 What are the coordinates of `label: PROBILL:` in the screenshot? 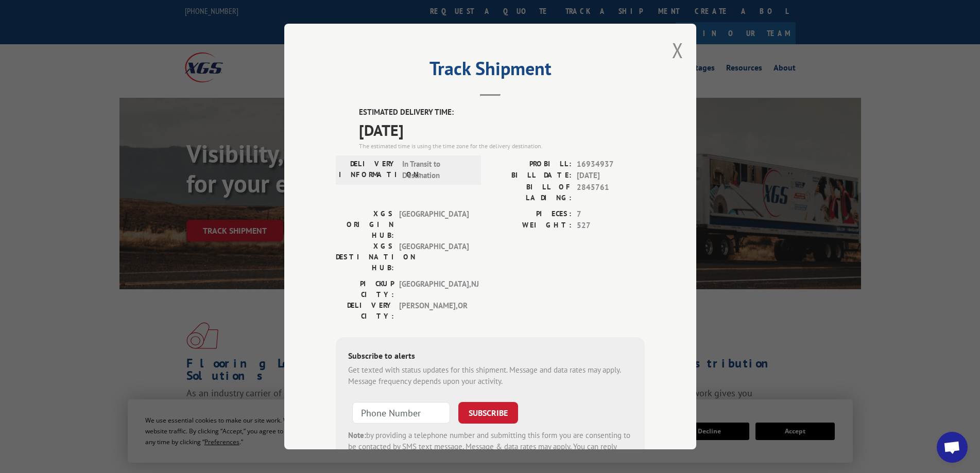 It's located at (532, 164).